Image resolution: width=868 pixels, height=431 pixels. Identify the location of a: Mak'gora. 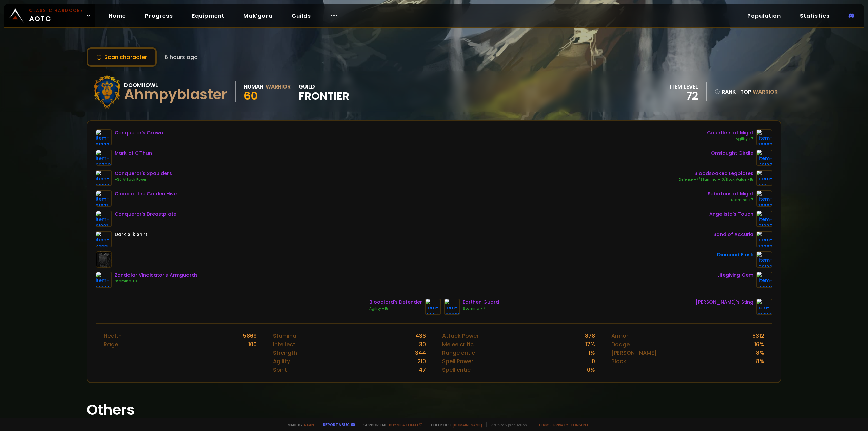
(258, 15).